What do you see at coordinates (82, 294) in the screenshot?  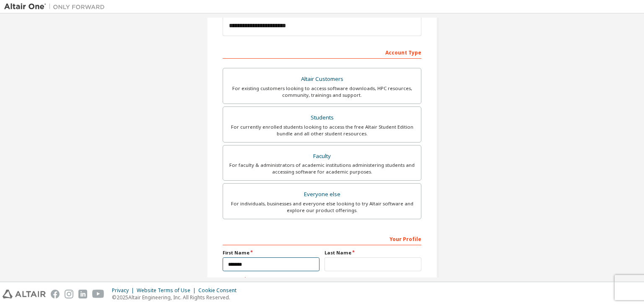 I see `img: linkedin.svg` at bounding box center [82, 294].